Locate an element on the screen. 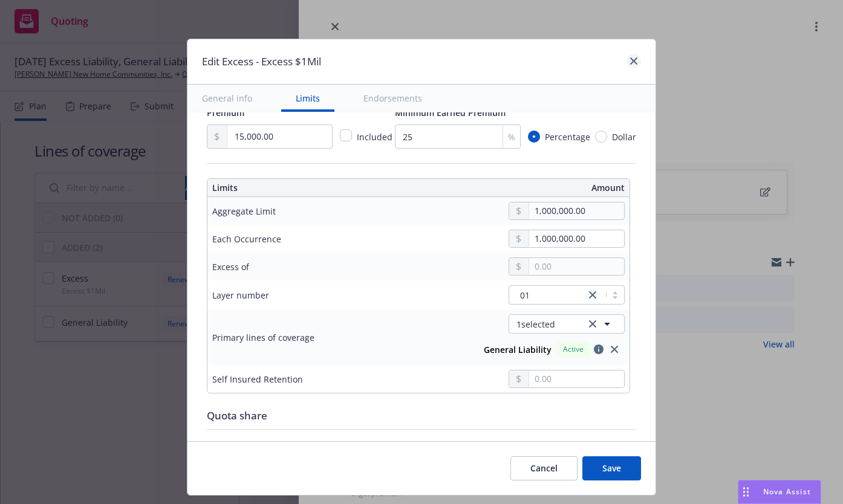 This screenshot has width=843, height=504. h1: Edit Excess - Excess $1Mil is located at coordinates (261, 62).